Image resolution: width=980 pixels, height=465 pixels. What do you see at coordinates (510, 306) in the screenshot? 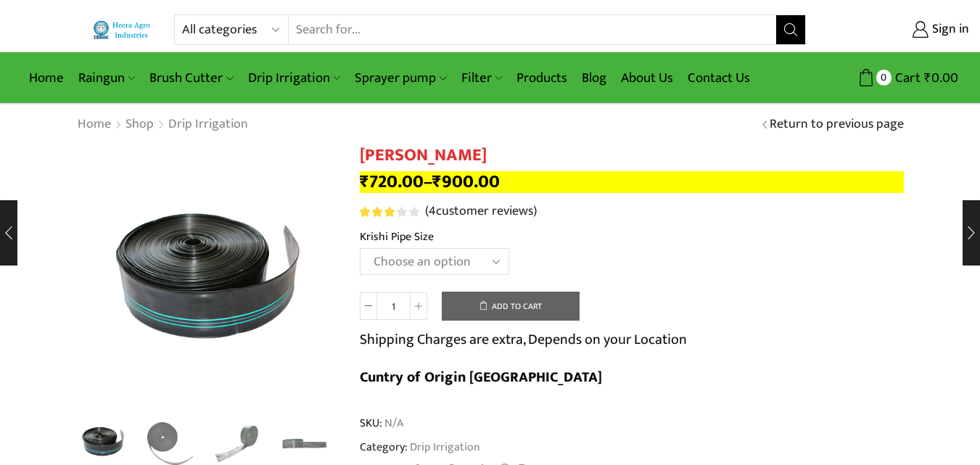
I see `button: Add to cart` at bounding box center [510, 306].